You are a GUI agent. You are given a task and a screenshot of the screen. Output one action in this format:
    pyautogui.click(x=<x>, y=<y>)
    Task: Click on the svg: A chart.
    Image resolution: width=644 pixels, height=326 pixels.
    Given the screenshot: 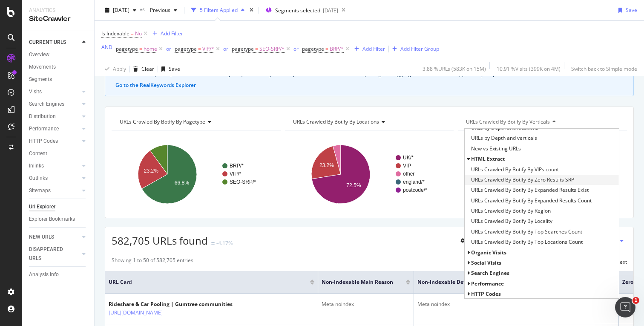 What is the action you would take?
    pyautogui.click(x=196, y=175)
    